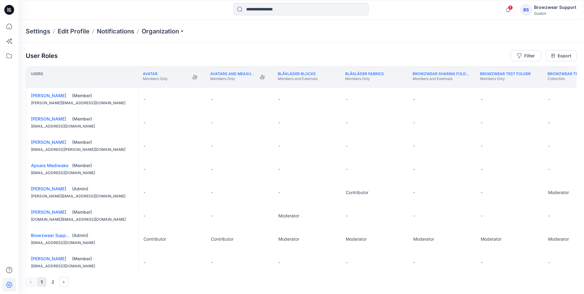 The width and height of the screenshot is (584, 294). What do you see at coordinates (505, 74) in the screenshot?
I see `a: Browzwear Test folder` at bounding box center [505, 74].